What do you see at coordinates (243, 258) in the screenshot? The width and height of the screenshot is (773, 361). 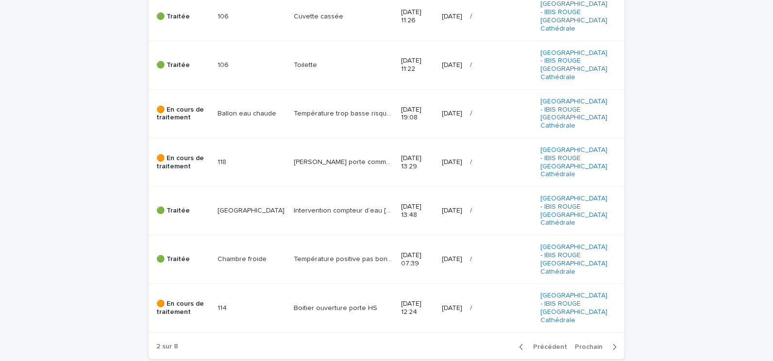 I see `p: Chambre froide` at bounding box center [243, 258].